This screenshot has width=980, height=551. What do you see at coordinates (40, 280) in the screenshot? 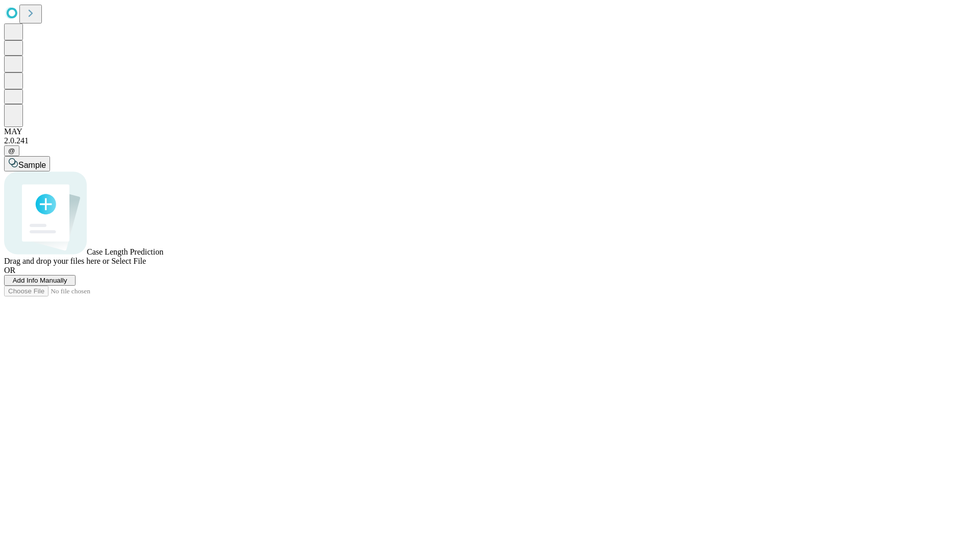
I see `span: Add Info Manually` at bounding box center [40, 280].